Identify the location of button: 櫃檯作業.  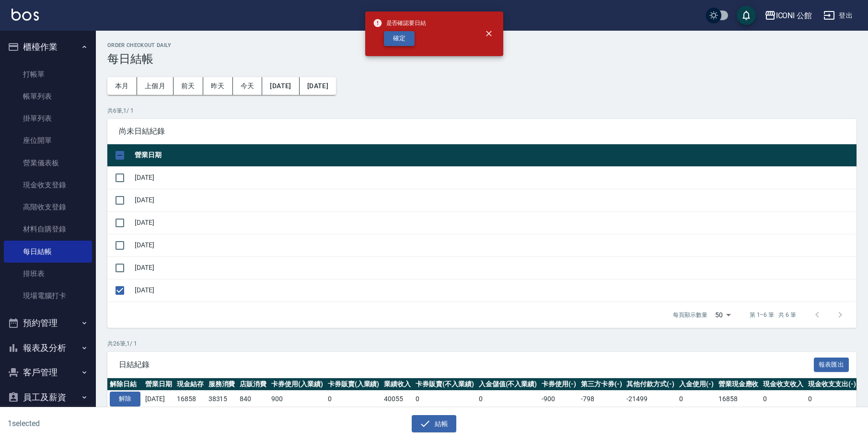
(48, 47).